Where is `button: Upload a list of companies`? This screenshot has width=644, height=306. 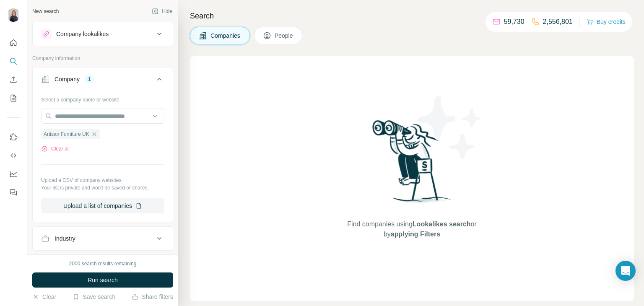
button: Upload a list of companies is located at coordinates (103, 206).